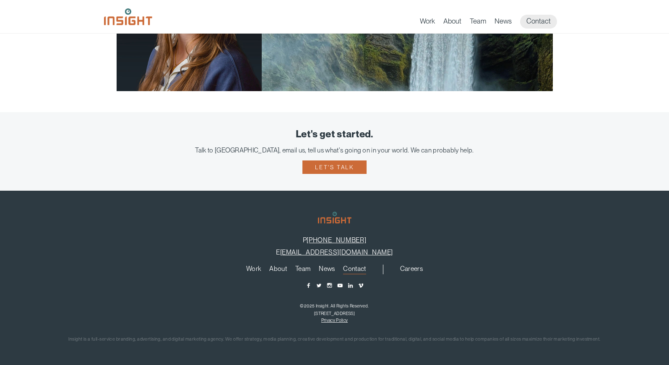 The width and height of the screenshot is (669, 365). I want to click on a: Facebook, so click(308, 285).